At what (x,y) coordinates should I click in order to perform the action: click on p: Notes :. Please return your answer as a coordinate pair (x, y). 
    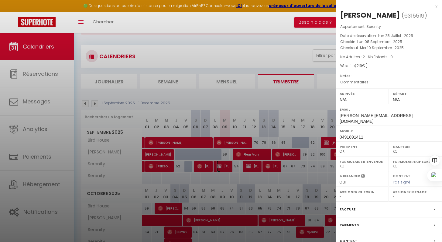
    Looking at the image, I should click on (389, 76).